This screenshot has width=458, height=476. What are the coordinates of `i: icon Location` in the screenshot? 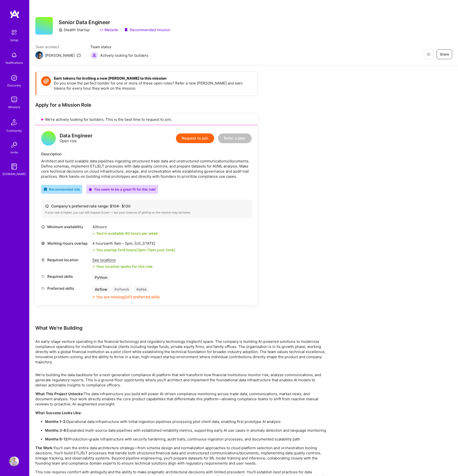 It's located at (43, 260).